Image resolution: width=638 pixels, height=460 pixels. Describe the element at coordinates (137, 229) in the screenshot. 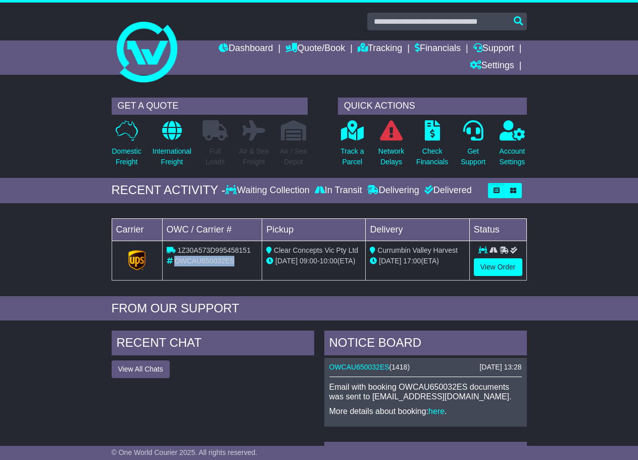

I see `td: Carrier` at that location.